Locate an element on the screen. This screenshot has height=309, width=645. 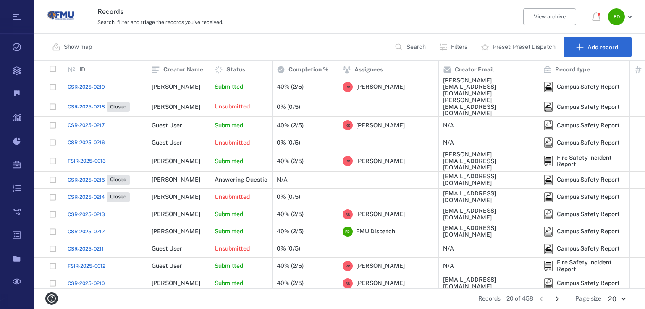
a: FSIR-2025-0012 is located at coordinates (87, 266).